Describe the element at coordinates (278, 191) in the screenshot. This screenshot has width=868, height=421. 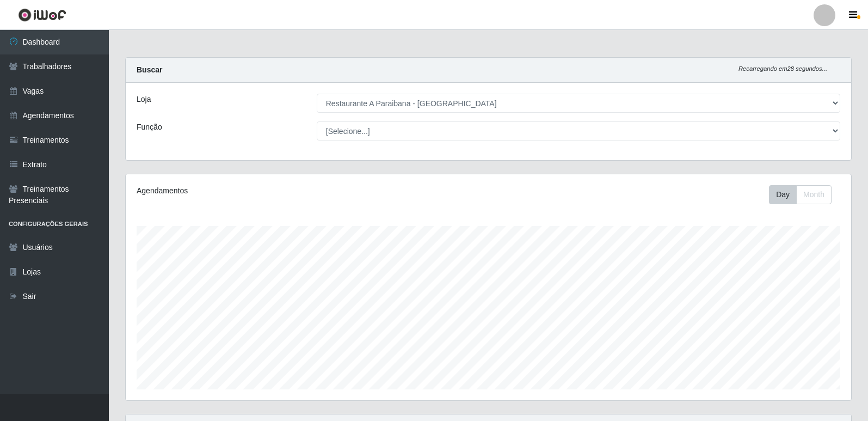
I see `div: Agendamentos` at that location.